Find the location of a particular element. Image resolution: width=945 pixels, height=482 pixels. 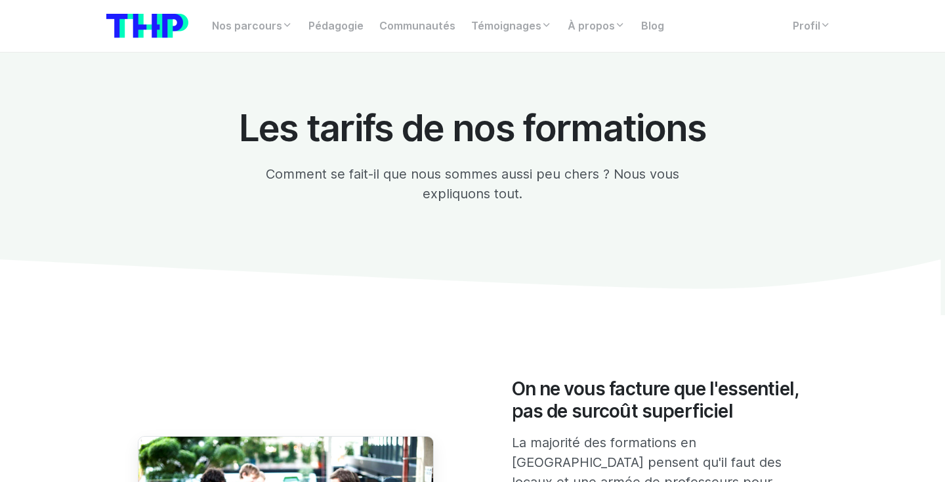

a: À propos is located at coordinates (597, 26).